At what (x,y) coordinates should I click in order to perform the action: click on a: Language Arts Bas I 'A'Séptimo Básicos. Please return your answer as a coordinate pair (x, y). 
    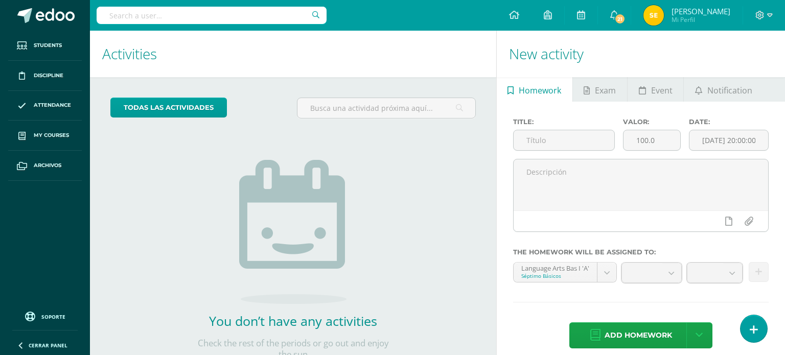
    Looking at the image, I should click on (565, 272).